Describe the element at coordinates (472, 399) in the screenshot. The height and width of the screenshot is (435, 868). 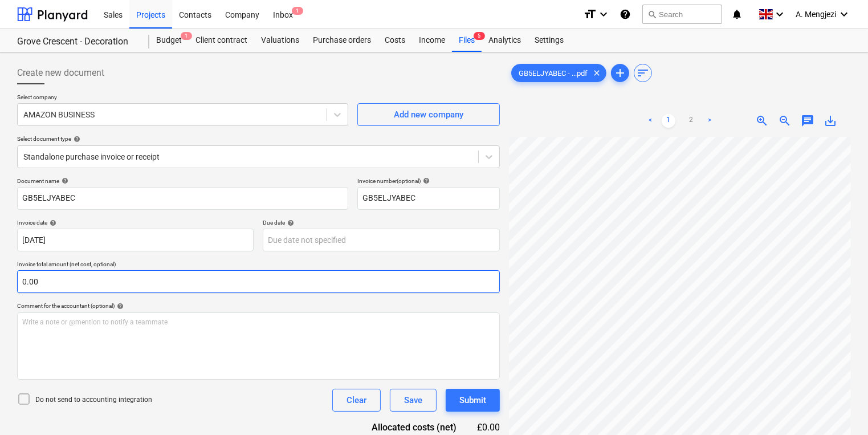
I see `button: Submit` at that location.